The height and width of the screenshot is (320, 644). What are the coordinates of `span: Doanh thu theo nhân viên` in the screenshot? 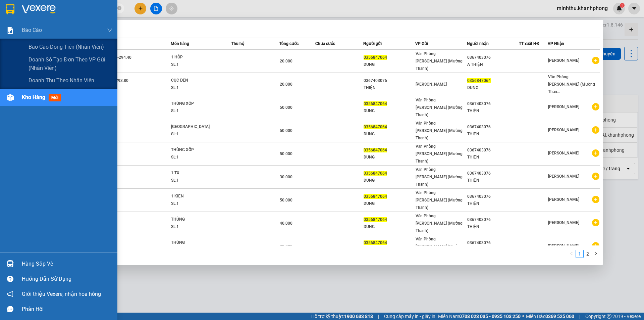 It's located at (61, 80).